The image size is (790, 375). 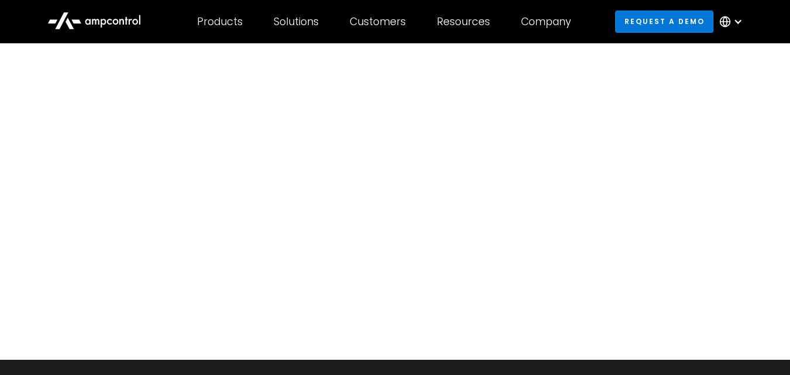 I want to click on a: Request a demo, so click(x=664, y=21).